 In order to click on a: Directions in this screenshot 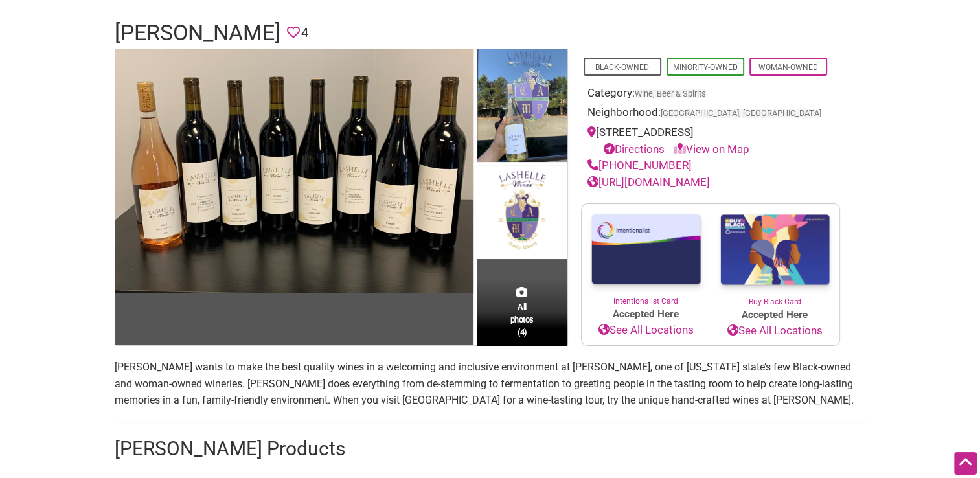, I will do `click(634, 149)`.